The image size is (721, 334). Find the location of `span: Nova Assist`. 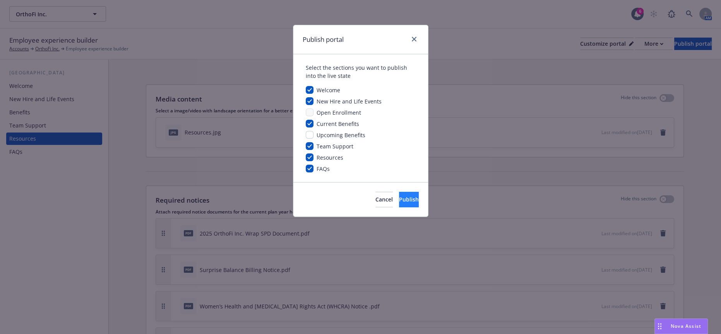

span: Nova Assist is located at coordinates (686, 326).